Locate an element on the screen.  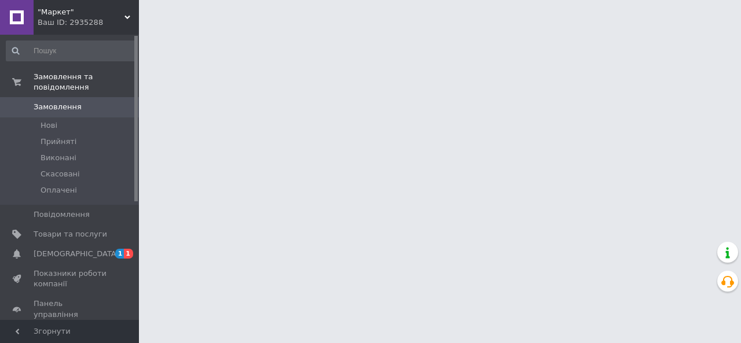
span: Нові is located at coordinates (49, 126).